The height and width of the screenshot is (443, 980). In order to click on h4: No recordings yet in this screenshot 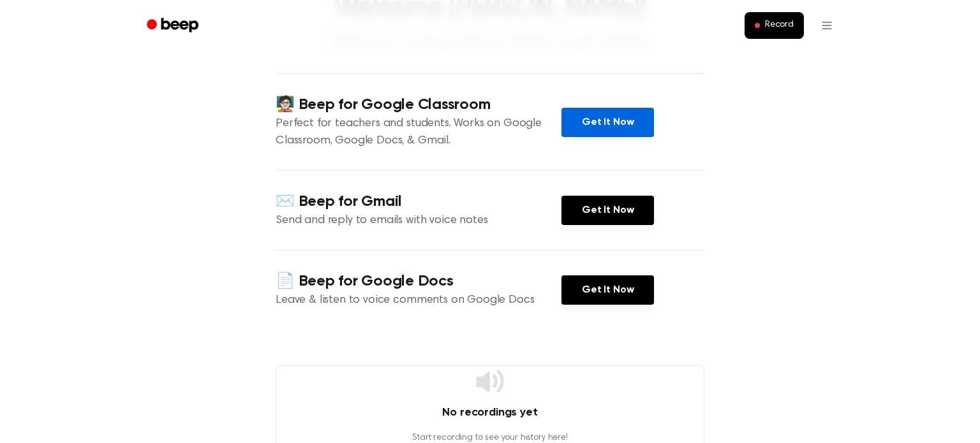, I will do `click(490, 413)`.